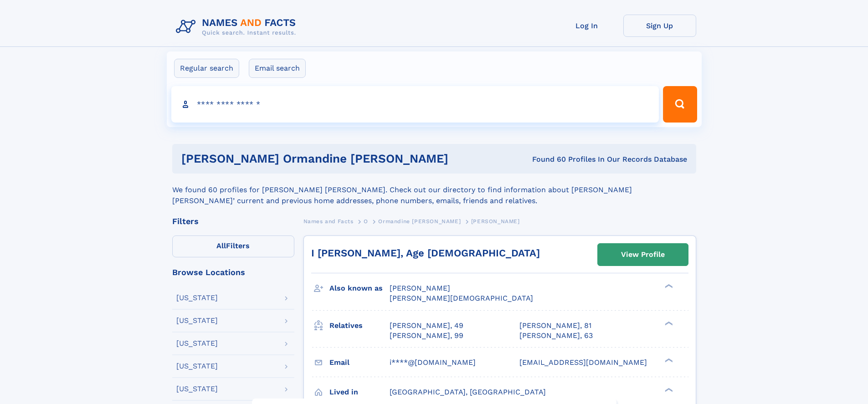  Describe the element at coordinates (587, 26) in the screenshot. I see `a: Log In` at that location.